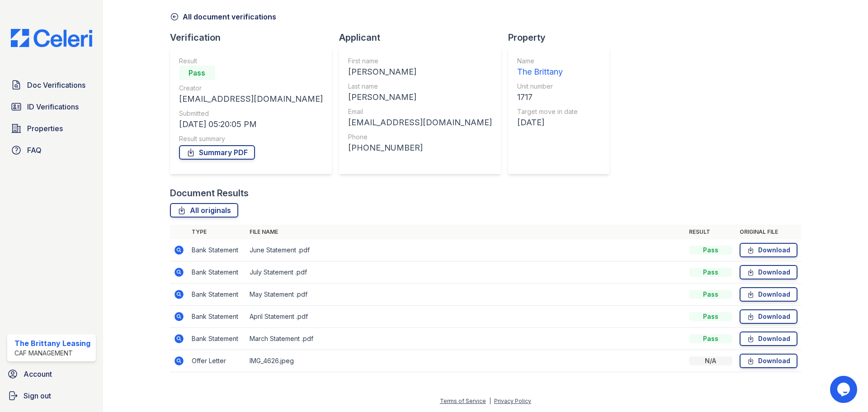 The image size is (868, 412). Describe the element at coordinates (209, 193) in the screenshot. I see `div: Document Results` at that location.